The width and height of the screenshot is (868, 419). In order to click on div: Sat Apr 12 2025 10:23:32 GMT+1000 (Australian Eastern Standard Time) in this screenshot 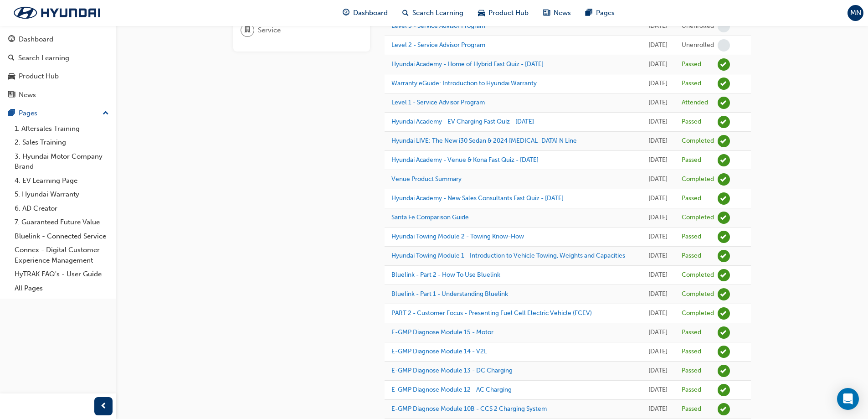, I will do `click(658, 122)`.